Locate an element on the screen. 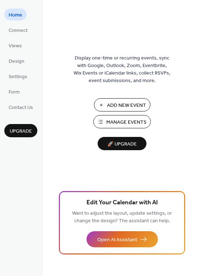  a: Form is located at coordinates (14, 91).